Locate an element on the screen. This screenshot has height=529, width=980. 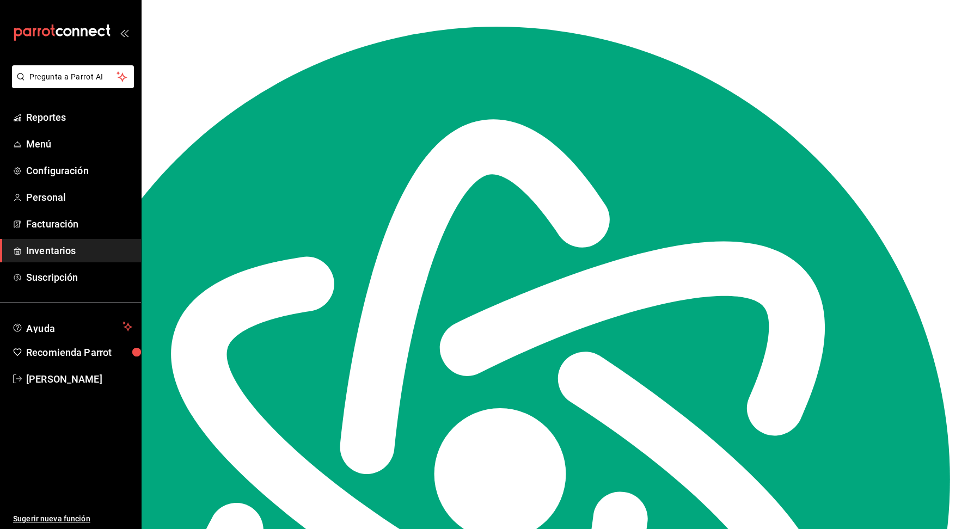
span: Menú is located at coordinates (79, 144).